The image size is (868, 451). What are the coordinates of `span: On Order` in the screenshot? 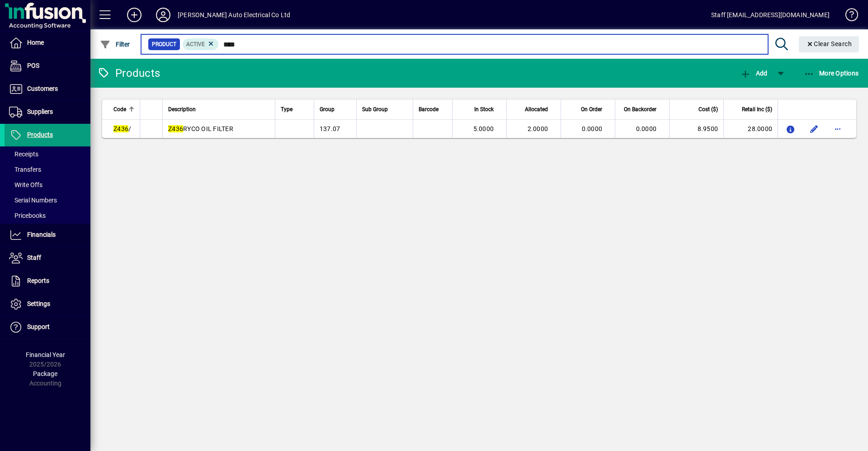 It's located at (591, 109).